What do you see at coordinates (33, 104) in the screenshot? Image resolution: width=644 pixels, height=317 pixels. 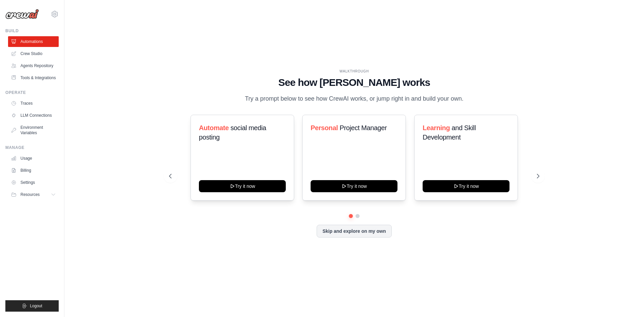 I see `a: Traces` at bounding box center [33, 104].